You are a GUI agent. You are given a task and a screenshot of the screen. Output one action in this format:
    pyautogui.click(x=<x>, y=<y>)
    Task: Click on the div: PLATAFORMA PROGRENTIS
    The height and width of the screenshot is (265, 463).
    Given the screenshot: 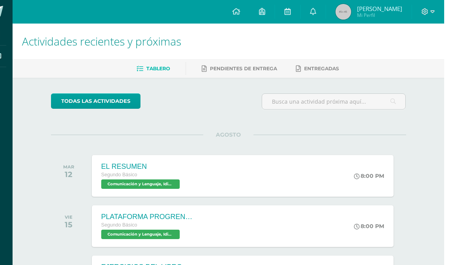 What is the action you would take?
    pyautogui.click(x=167, y=217)
    